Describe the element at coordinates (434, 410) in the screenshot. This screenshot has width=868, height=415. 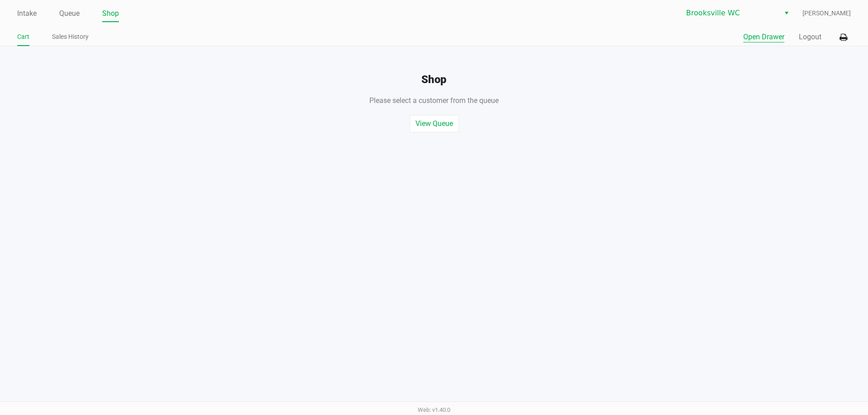
I see `span: Web: v1.40.0` at that location.